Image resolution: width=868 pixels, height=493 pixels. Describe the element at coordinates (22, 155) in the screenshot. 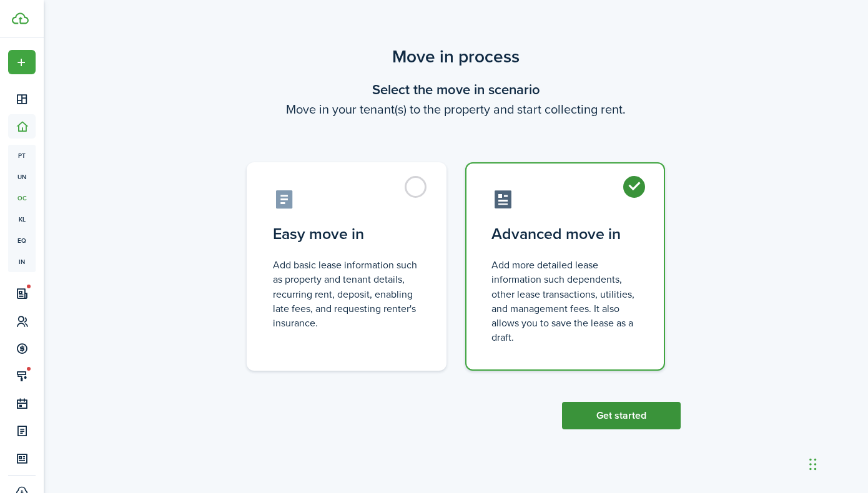

I see `span: pt` at that location.